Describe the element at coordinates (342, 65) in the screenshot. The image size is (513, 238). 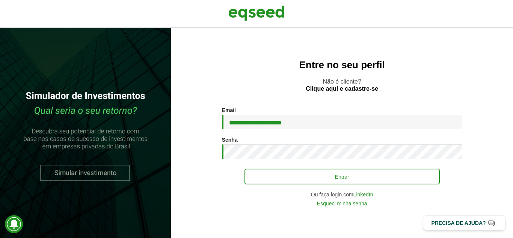
I see `h2: Entre no seu perfil` at that location.